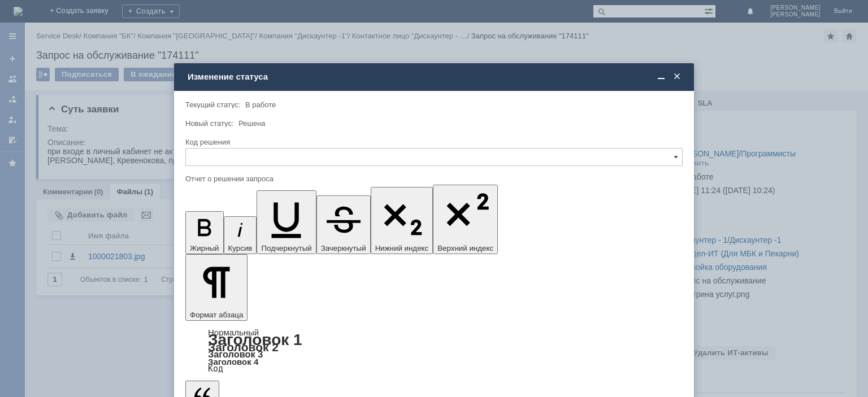  I want to click on a: Нормальный, so click(233, 333).